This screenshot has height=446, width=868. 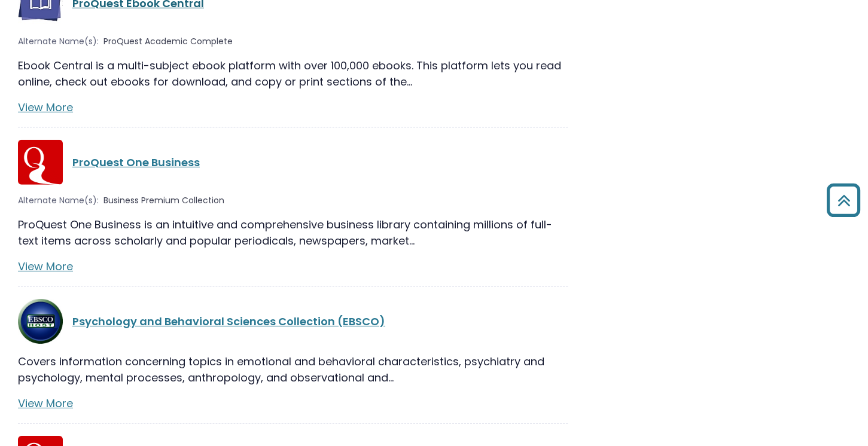 What do you see at coordinates (843, 200) in the screenshot?
I see `a: Back to Top` at bounding box center [843, 200].